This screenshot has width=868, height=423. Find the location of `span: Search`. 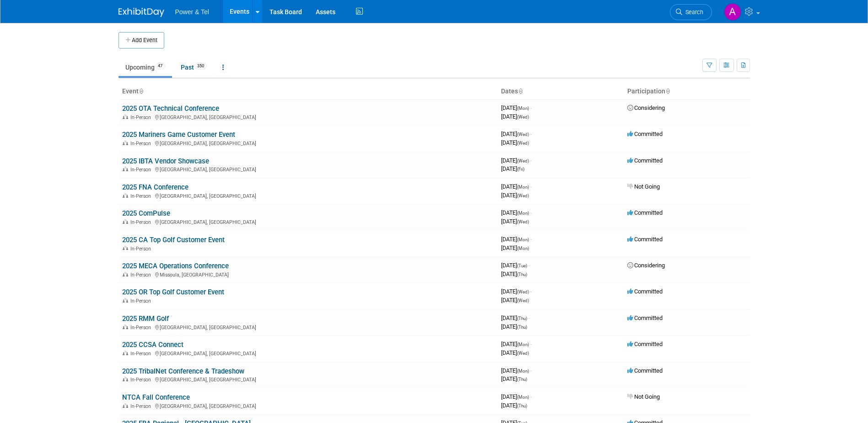

span: Search is located at coordinates (692, 12).